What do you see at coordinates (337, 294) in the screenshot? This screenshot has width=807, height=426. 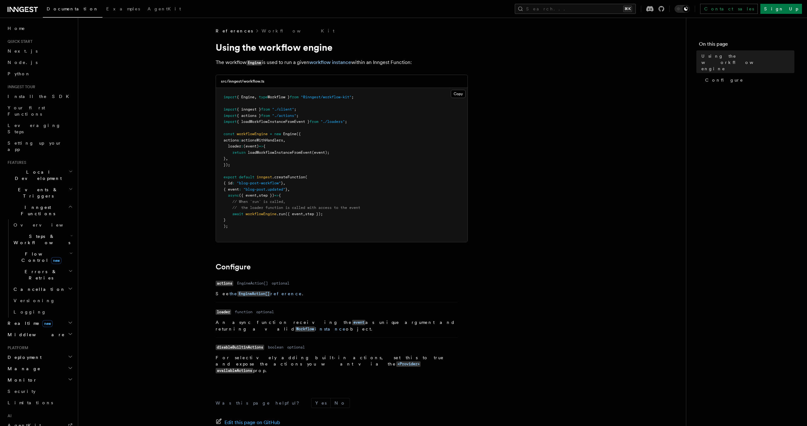 I see `p: See .` at bounding box center [337, 294].